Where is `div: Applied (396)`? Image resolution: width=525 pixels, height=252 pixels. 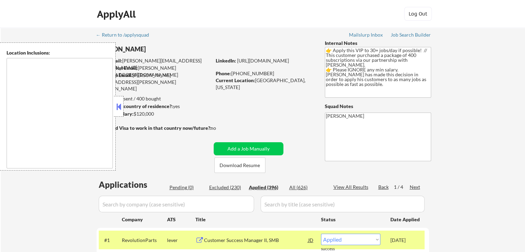 div: Applied (396) is located at coordinates (266, 187).